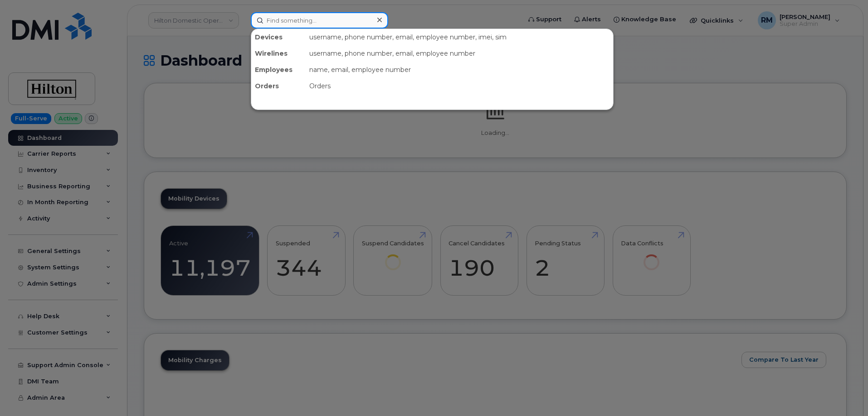 The height and width of the screenshot is (416, 868). Describe the element at coordinates (278, 54) in the screenshot. I see `div: Wirelines` at that location.